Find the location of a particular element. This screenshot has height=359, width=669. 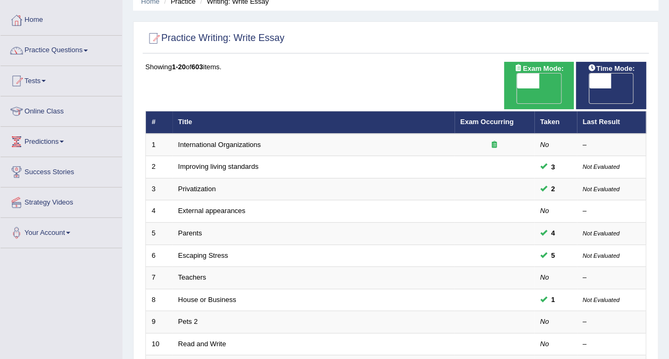

a: House or Business is located at coordinates (207, 299).